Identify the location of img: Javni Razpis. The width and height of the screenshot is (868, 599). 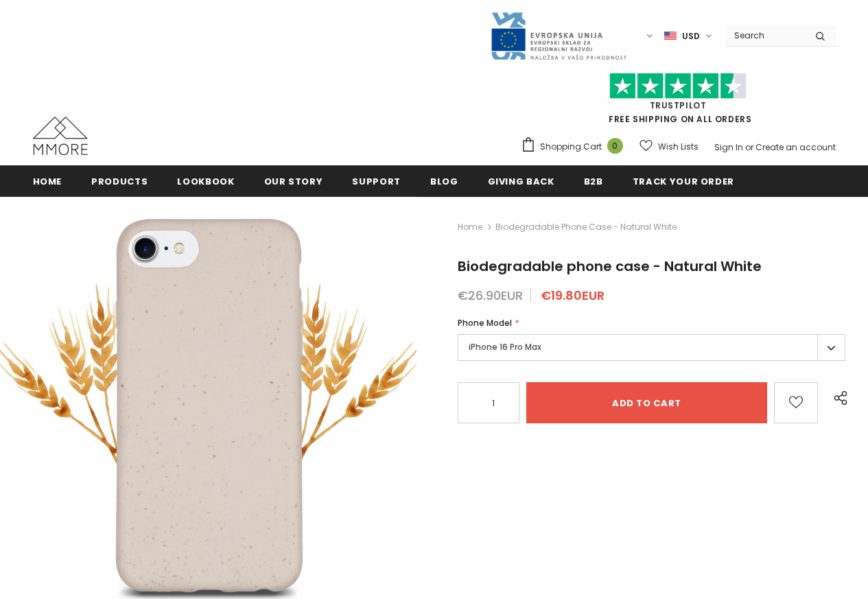
(559, 35).